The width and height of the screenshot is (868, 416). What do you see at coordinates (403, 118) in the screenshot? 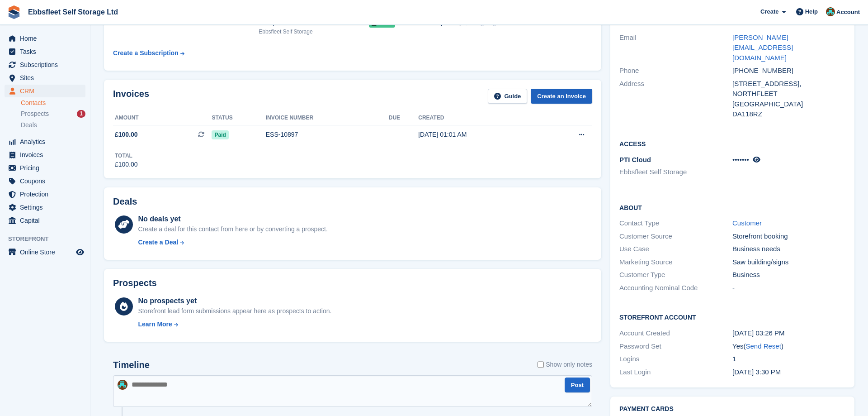
I see `th: Due` at bounding box center [403, 118].